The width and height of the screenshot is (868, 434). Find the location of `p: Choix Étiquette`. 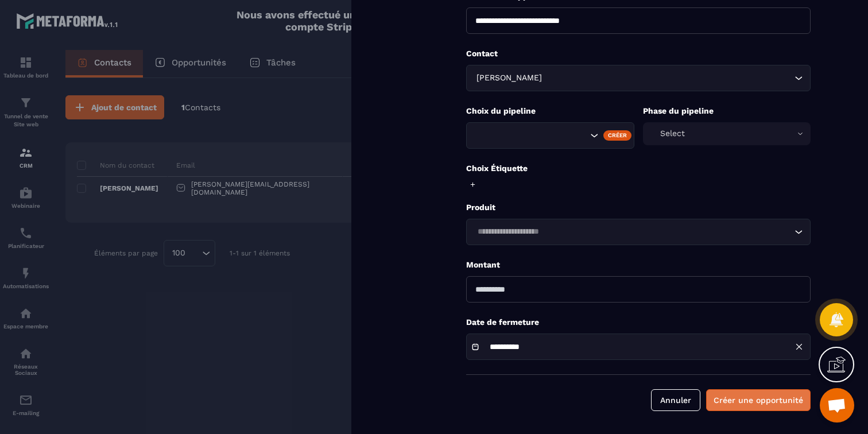

p: Choix Étiquette is located at coordinates (638, 168).